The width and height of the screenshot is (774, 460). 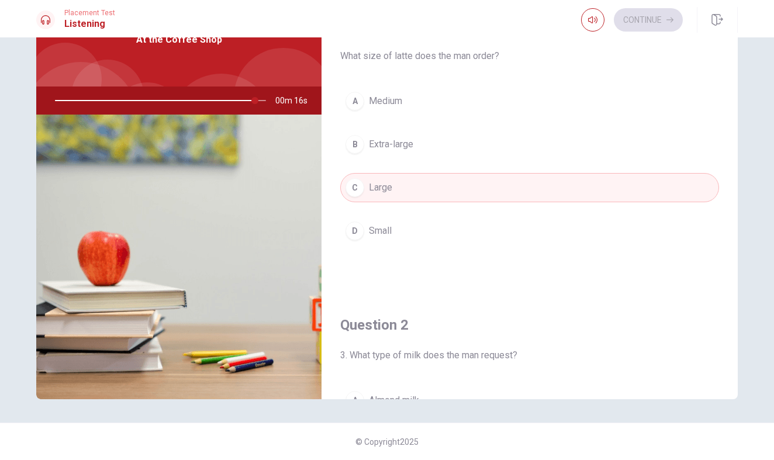 What do you see at coordinates (530, 188) in the screenshot?
I see `button: CLarge` at bounding box center [530, 188].